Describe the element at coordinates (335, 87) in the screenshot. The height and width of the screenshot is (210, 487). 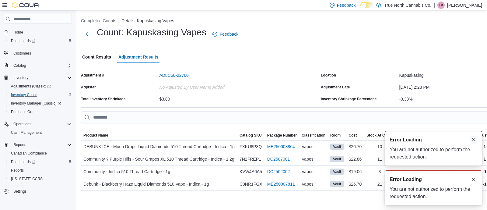
I see `label: Adjustment Date` at that location.